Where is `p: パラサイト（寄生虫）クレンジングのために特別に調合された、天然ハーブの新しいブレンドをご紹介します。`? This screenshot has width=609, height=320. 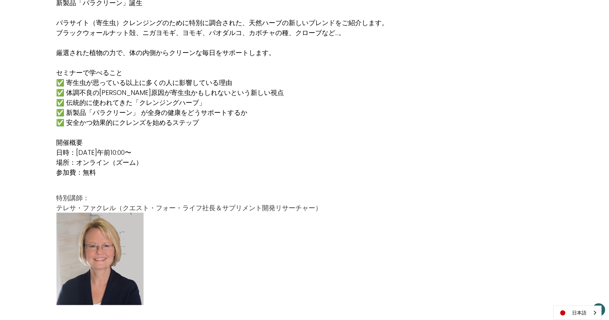 p: パラサイト（寄生虫）クレンジングのために特別に調合された、天然ハーブの新しいブレンドをご紹介します。 is located at coordinates (223, 23).